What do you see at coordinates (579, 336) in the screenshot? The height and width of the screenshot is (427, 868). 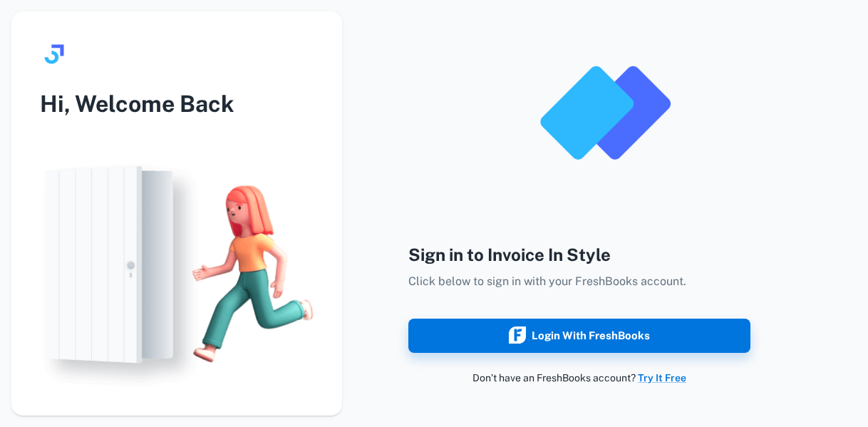 I see `button: Login with FreshBooks` at bounding box center [579, 336].